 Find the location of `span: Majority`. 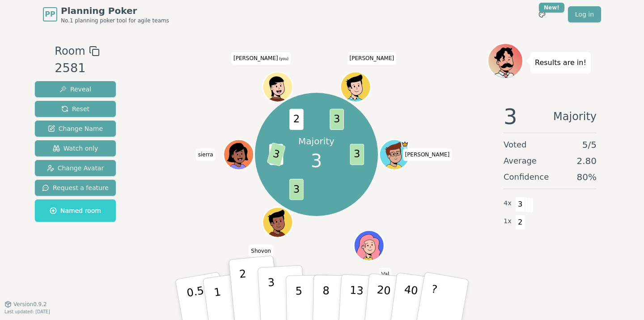

span: Majority is located at coordinates (575, 116).